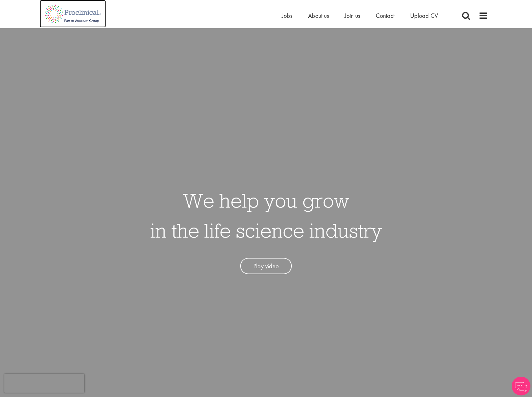  I want to click on a: Upload CV, so click(424, 15).